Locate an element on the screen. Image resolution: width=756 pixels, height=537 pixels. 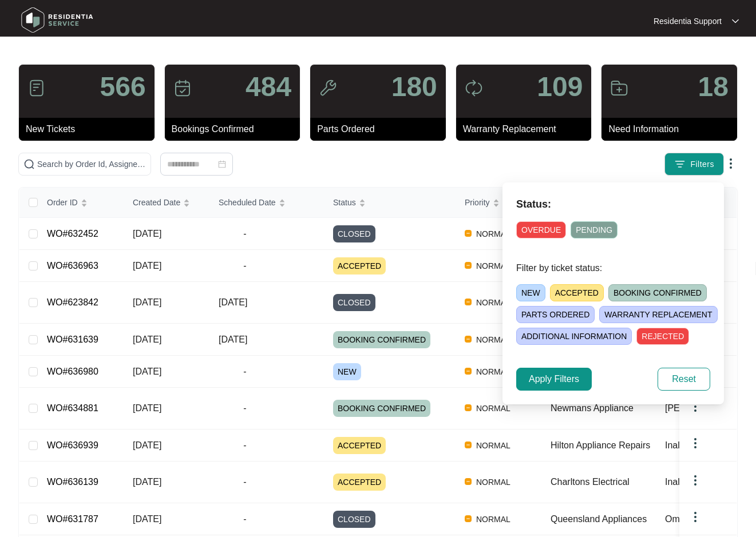
a: WO#636939 is located at coordinates (73, 445).